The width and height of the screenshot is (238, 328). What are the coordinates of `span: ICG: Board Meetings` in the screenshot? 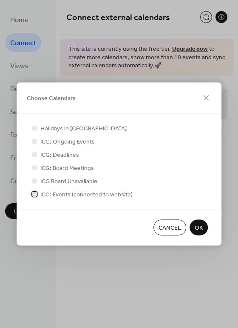 It's located at (67, 168).